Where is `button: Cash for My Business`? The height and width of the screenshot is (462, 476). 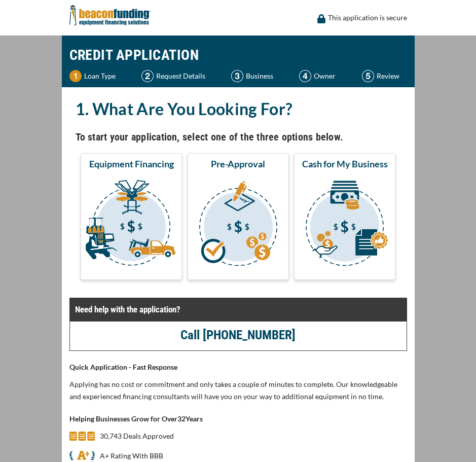 button: Cash for My Business is located at coordinates (344, 216).